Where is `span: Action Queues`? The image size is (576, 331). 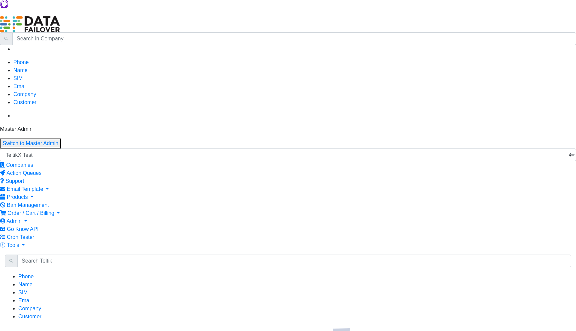 span: Action Queues is located at coordinates (24, 173).